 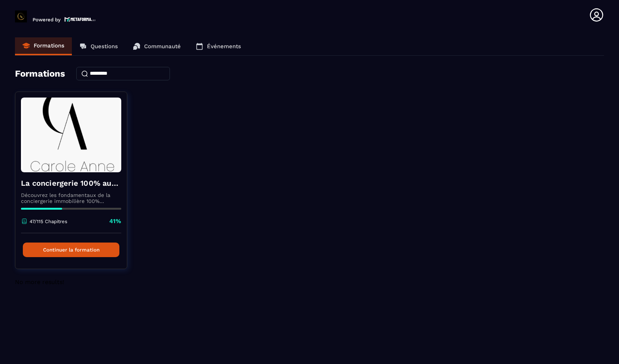 I want to click on img: formation-background, so click(x=71, y=135).